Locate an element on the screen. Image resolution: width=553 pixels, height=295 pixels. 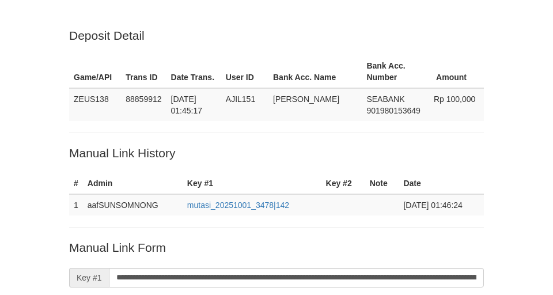
th: Bank Acc. Number is located at coordinates (395, 71).